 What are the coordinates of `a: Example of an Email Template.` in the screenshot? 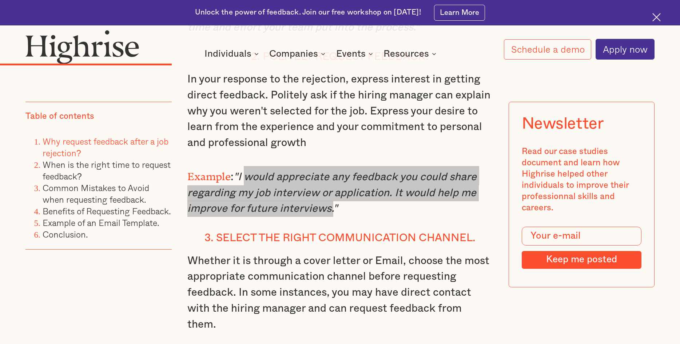 It's located at (101, 223).